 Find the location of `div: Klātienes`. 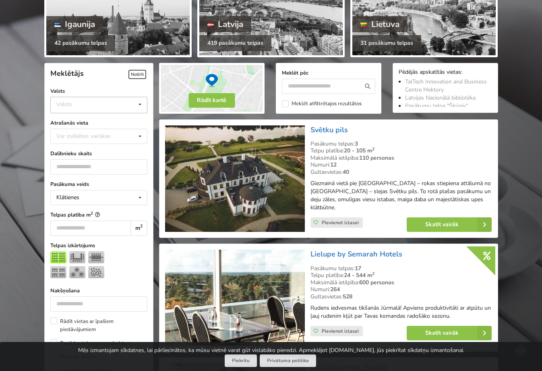

div: Klātienes is located at coordinates (68, 197).